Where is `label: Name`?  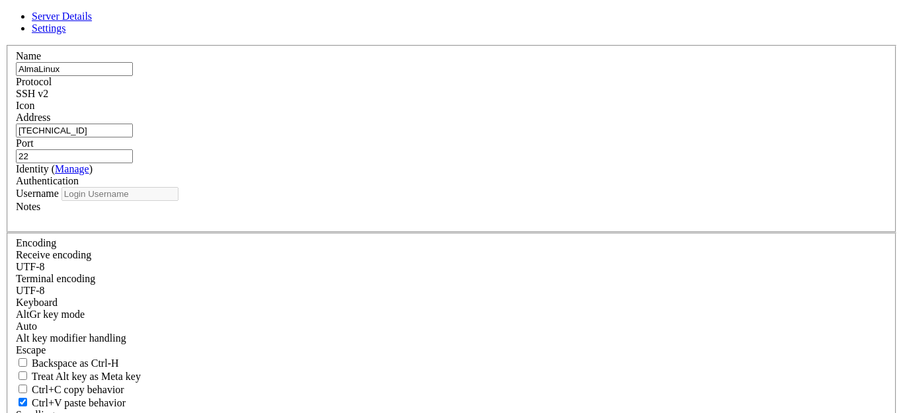 label: Name is located at coordinates (28, 56).